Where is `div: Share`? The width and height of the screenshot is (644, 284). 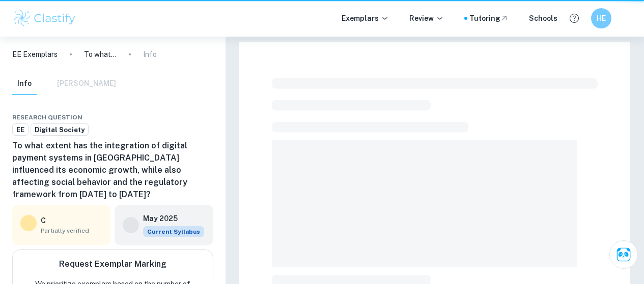 div: Share is located at coordinates (179, 117).